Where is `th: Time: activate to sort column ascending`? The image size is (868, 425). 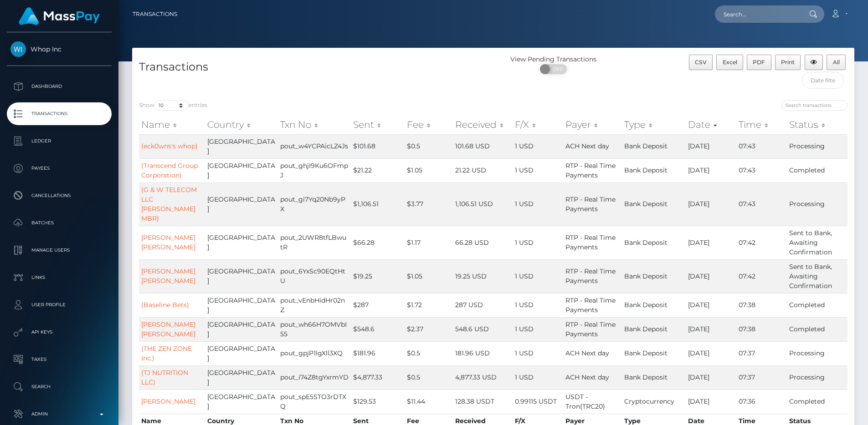
th: Time: activate to sort column ascending is located at coordinates (761, 125).